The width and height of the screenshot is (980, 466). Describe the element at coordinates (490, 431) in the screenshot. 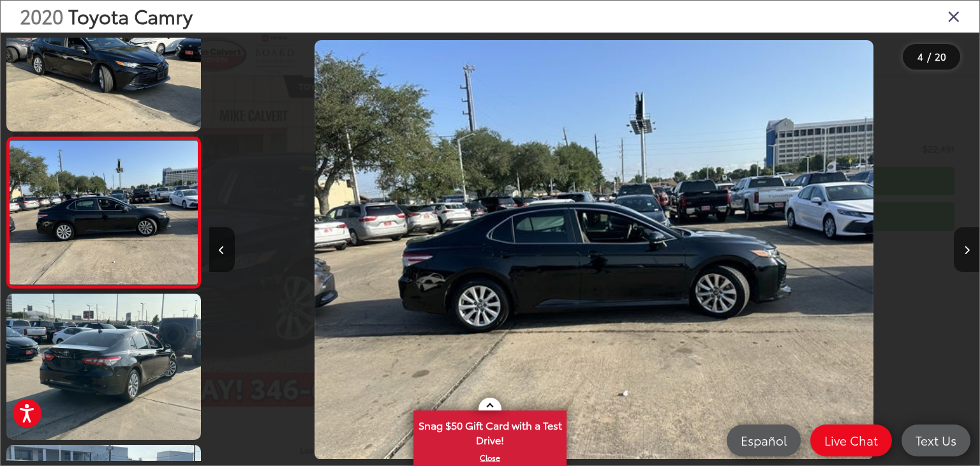

I see `span: Snag $50 Gift Card with a Test Drive!` at that location.